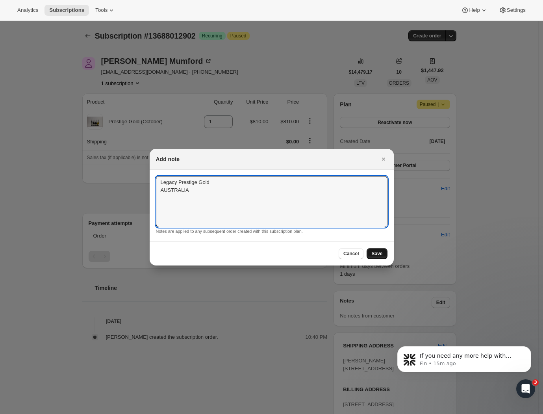 Image resolution: width=543 pixels, height=414 pixels. What do you see at coordinates (516, 10) in the screenshot?
I see `span: Settings` at bounding box center [516, 10].